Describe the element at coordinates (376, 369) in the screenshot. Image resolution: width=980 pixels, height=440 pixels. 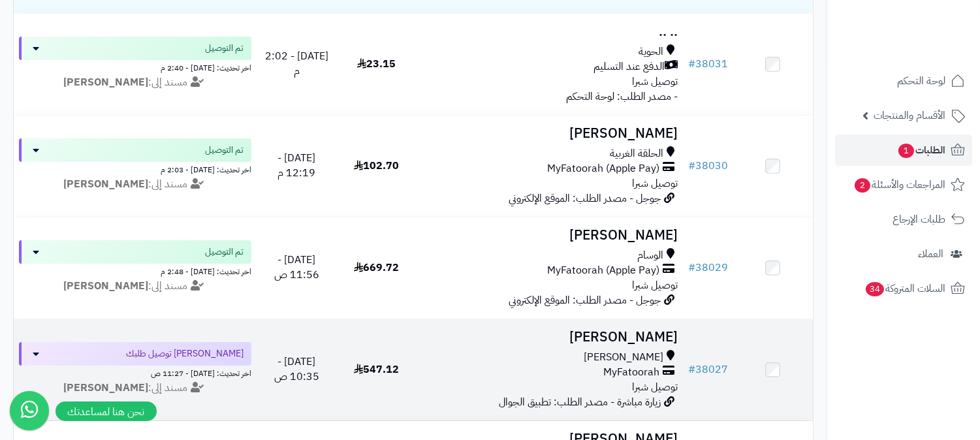
I see `span: 547.12` at that location.